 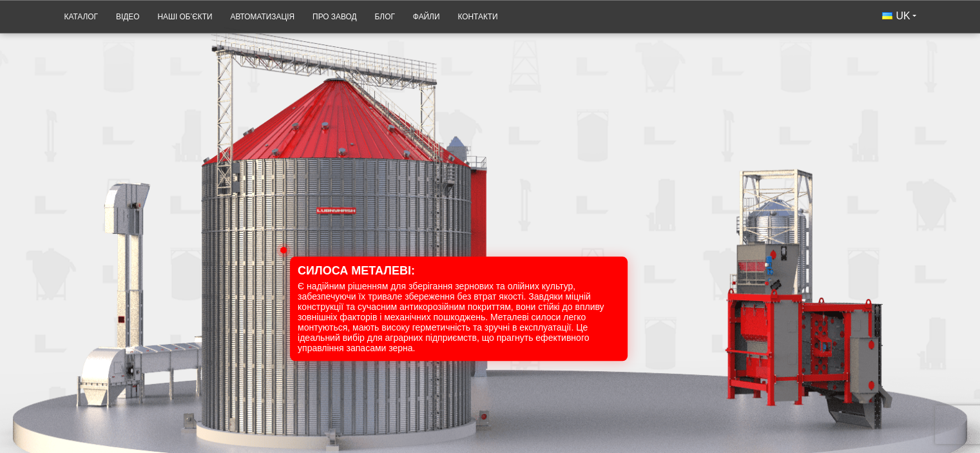 I want to click on a: Каталог, so click(x=81, y=16).